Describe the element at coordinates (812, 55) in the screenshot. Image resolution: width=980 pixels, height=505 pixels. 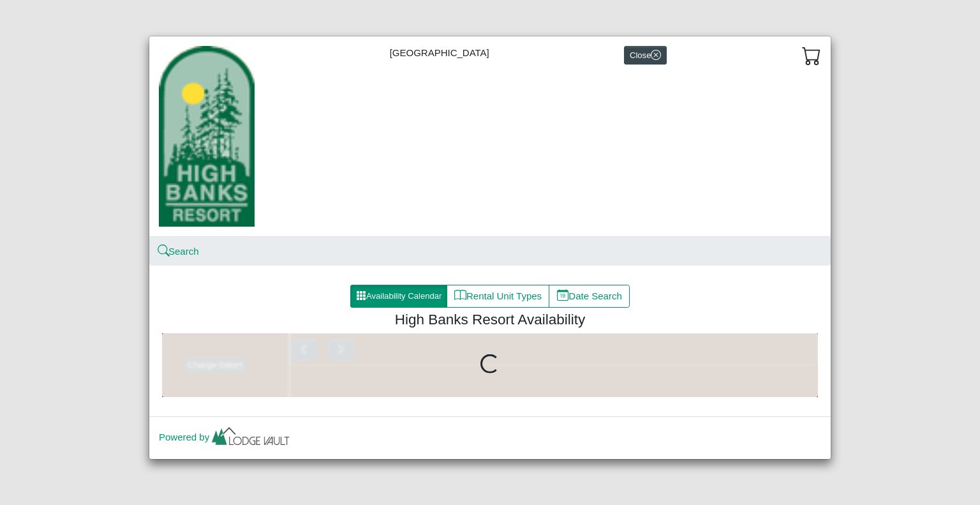
I see `svg: cart` at that location.